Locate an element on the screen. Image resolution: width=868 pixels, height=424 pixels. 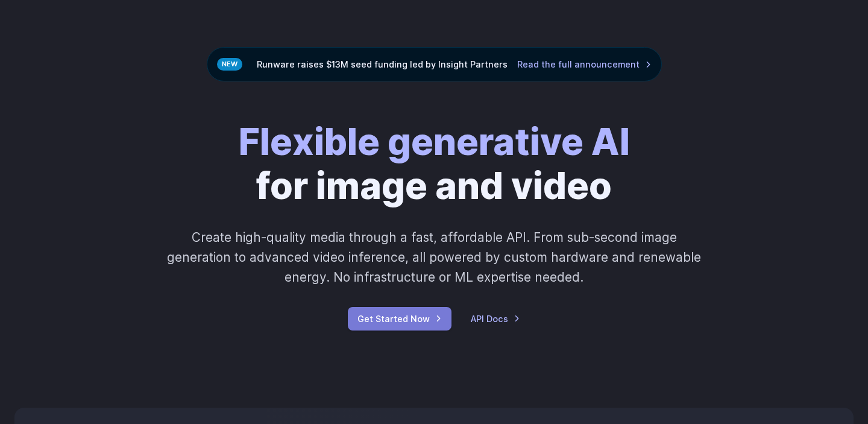
strong: Flexible generative AI is located at coordinates (434, 141).